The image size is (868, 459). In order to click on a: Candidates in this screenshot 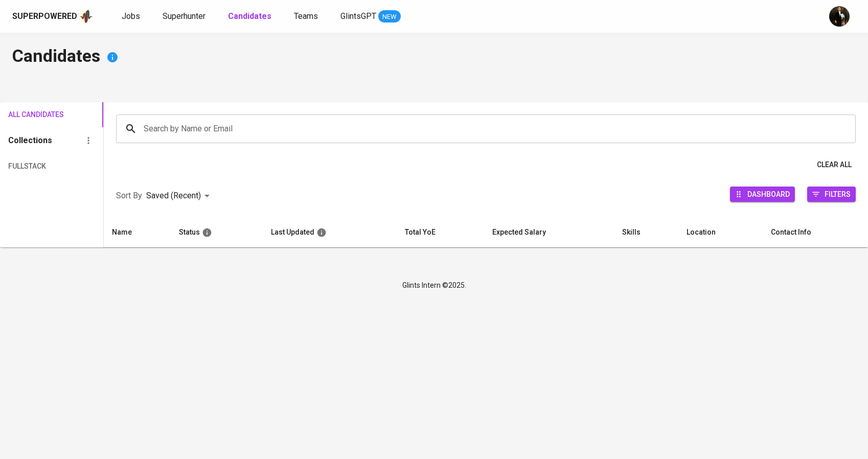, I will do `click(250, 17)`.